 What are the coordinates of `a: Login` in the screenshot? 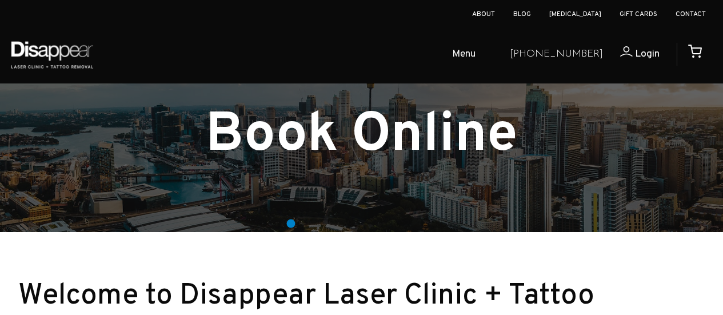 It's located at (631, 54).